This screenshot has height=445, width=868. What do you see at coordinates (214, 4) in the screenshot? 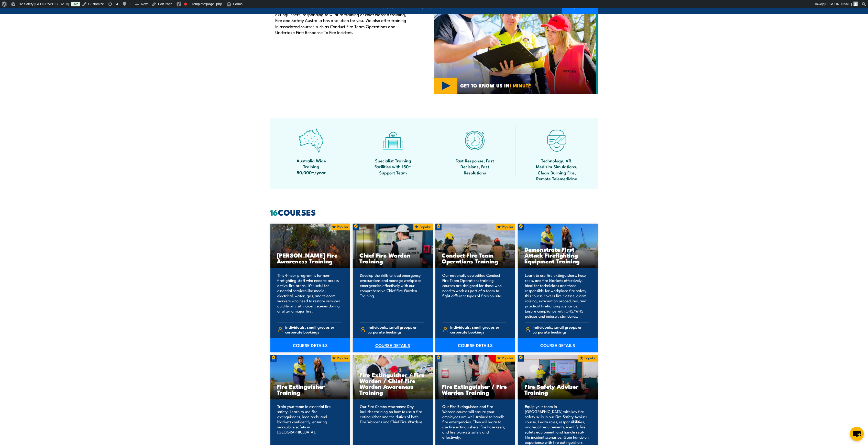
I see `span: page.php` at bounding box center [214, 4].